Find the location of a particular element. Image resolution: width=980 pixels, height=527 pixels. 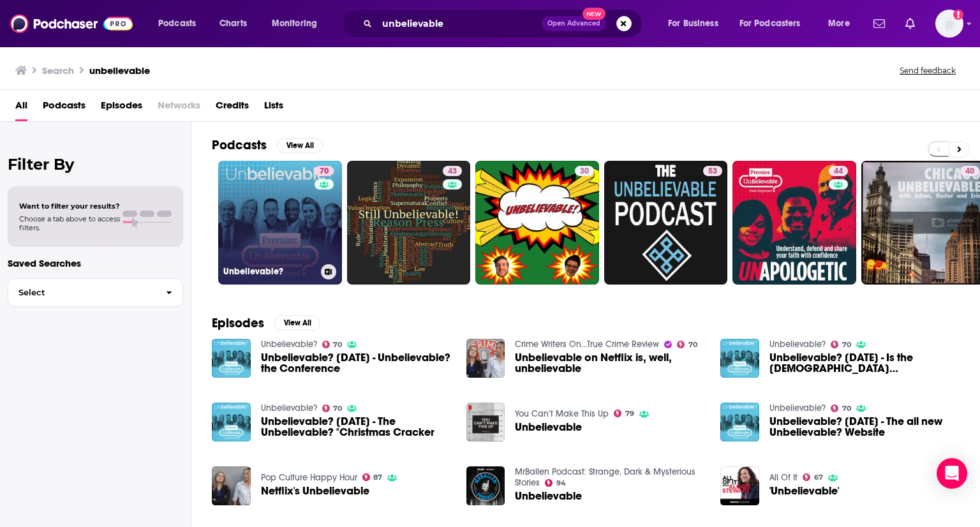

a: Crime Writers On...True Crime Review is located at coordinates (587, 343).